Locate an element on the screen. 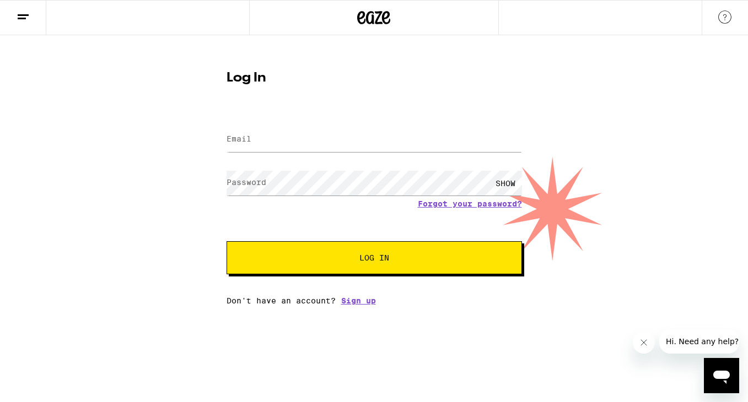 The height and width of the screenshot is (402, 748). input: Email is located at coordinates (374, 139).